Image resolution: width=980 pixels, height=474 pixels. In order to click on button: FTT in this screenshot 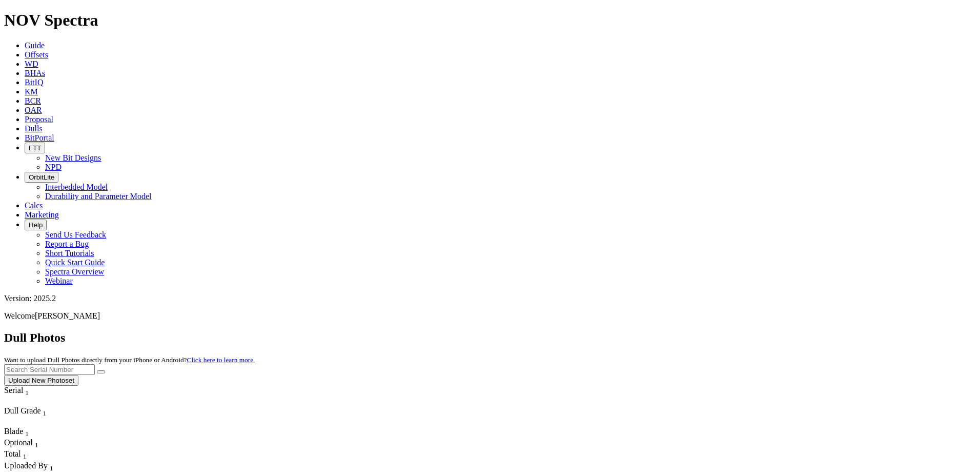, I will do `click(35, 148)`.